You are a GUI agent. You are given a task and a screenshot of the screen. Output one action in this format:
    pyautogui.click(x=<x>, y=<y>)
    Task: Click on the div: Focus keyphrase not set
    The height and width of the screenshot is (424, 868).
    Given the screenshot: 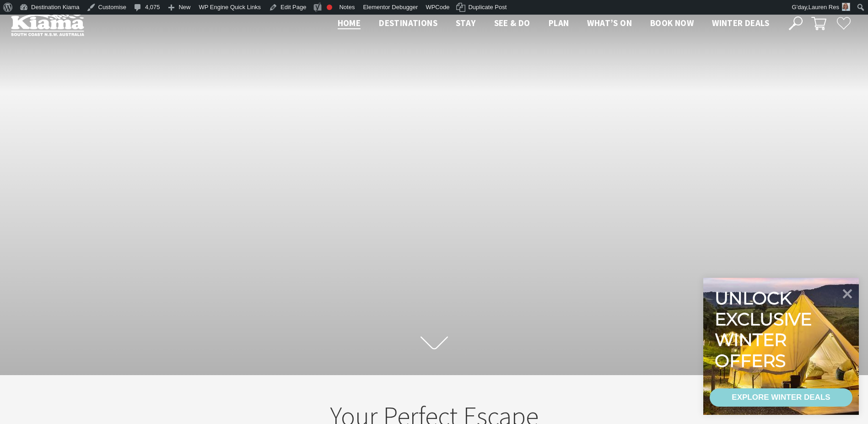 What is the action you would take?
    pyautogui.click(x=330, y=7)
    